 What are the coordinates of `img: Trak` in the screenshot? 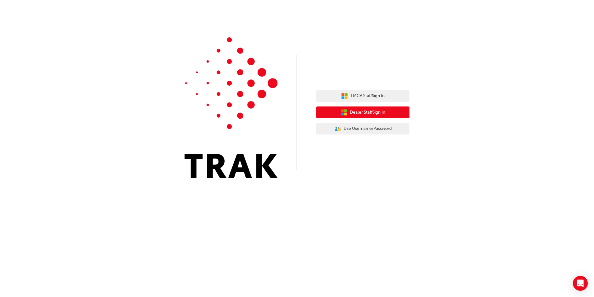 It's located at (231, 108).